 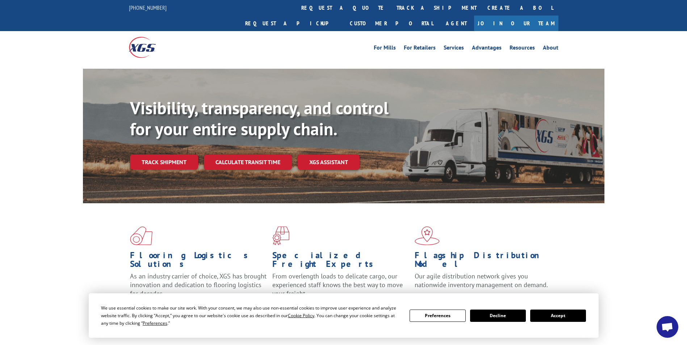 I want to click on a: Join Our Team, so click(x=516, y=23).